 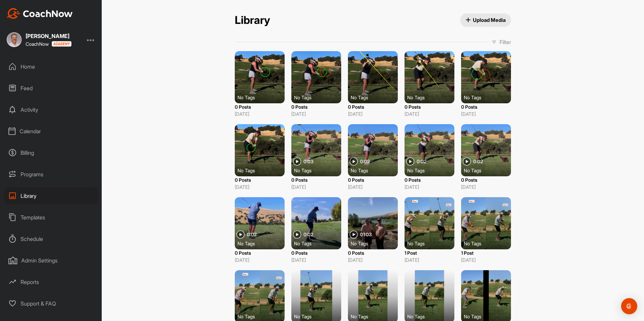 I want to click on div: Feed, so click(x=51, y=88).